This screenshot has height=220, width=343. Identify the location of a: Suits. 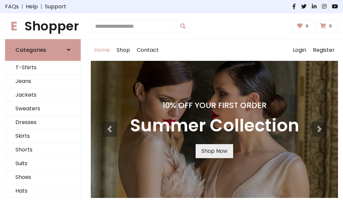
(43, 164).